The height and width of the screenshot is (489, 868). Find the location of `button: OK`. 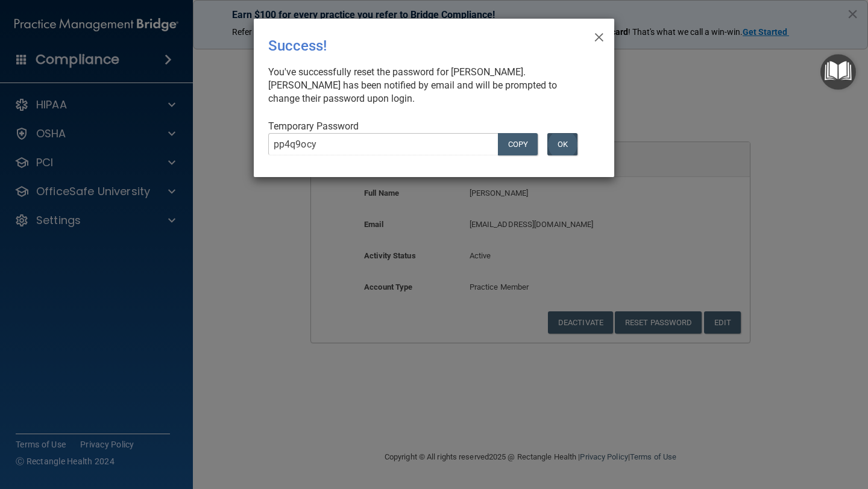

button: OK is located at coordinates (562, 144).